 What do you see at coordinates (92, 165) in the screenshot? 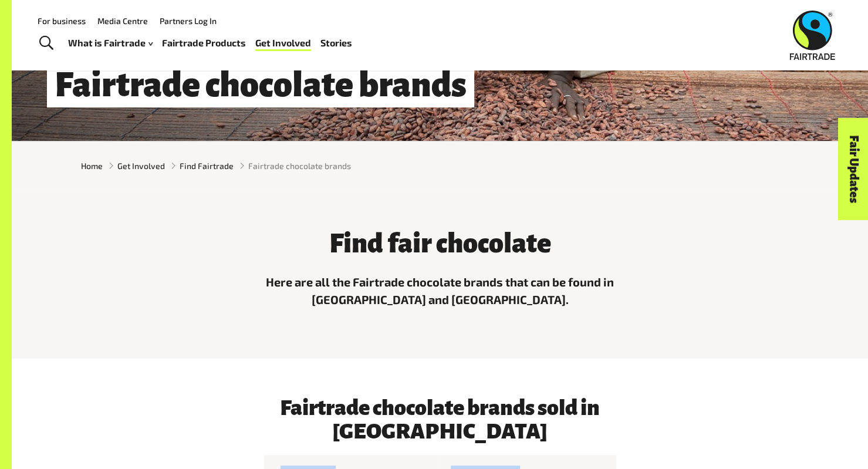
I see `a: Home` at bounding box center [92, 165].